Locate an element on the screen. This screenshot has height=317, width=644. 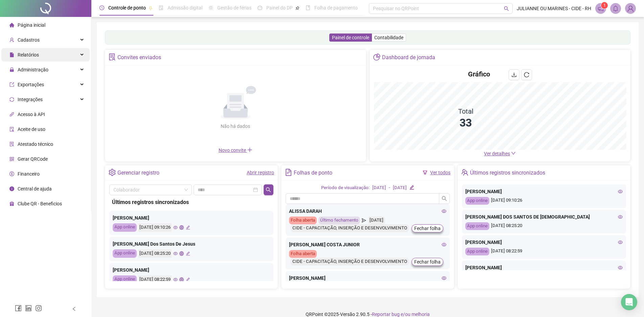
span: pushpin is located at coordinates (150, 8).